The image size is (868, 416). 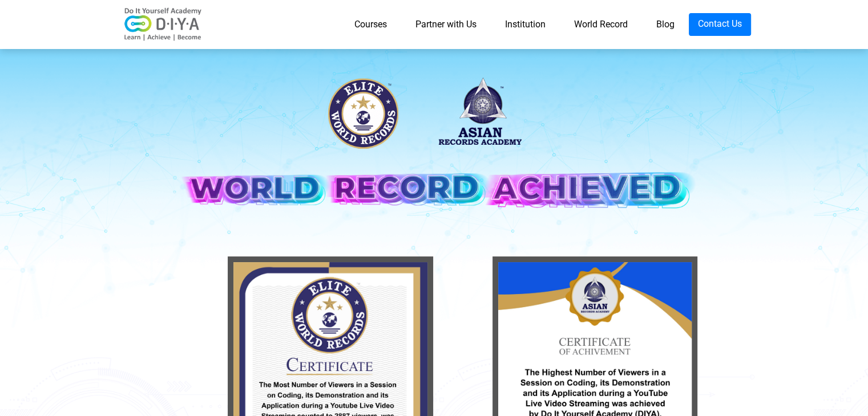 I want to click on a: Partner with Us, so click(x=446, y=25).